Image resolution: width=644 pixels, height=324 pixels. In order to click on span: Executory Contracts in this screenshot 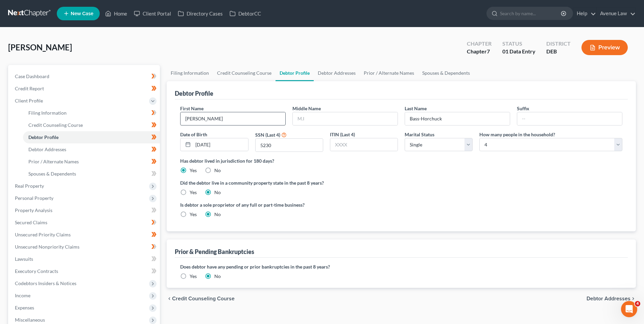, I will do `click(37, 271)`.